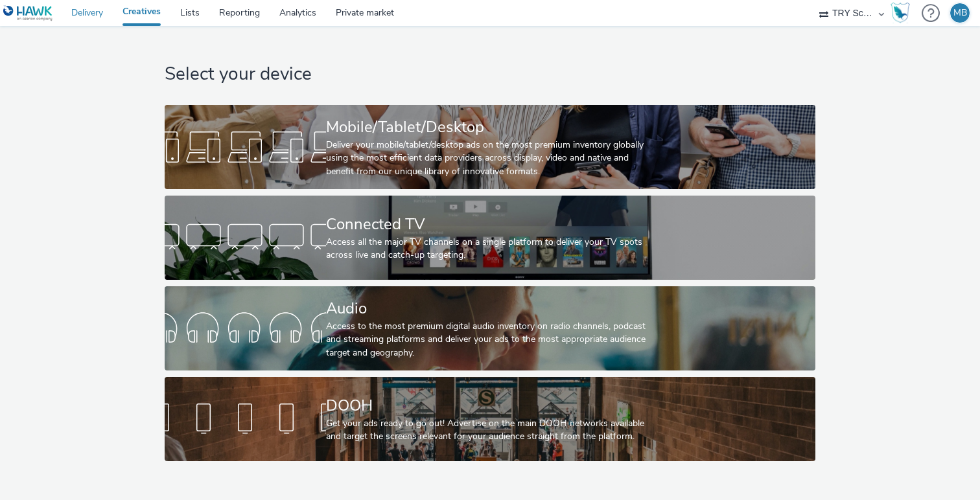 The height and width of the screenshot is (500, 980). What do you see at coordinates (489, 238) in the screenshot?
I see `a: Connected TVAccess all the major TV channels on a single platform to deliver your TV spots across...` at bounding box center [489, 238].